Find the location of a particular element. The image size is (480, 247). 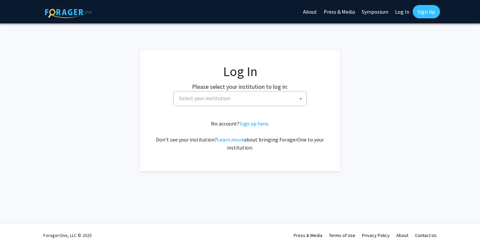

label: Please select your institution to log in: is located at coordinates (240, 86).